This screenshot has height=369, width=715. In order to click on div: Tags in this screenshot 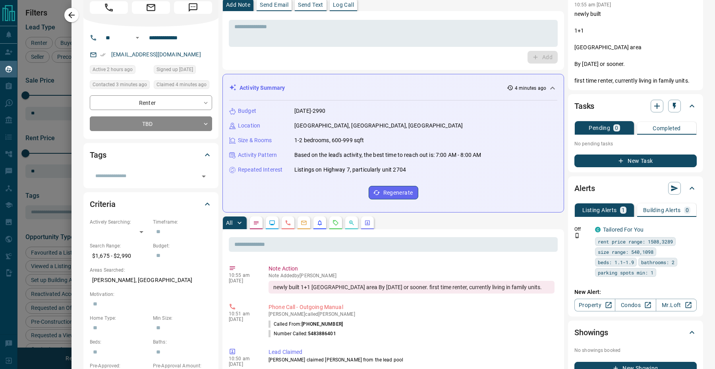, I will do `click(151, 155)`.